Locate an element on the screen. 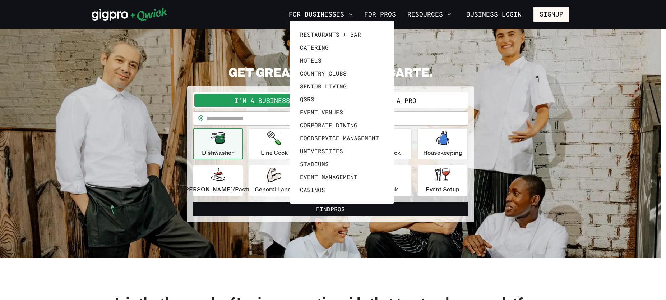 The image size is (666, 300). span: Casinos is located at coordinates (313, 190).